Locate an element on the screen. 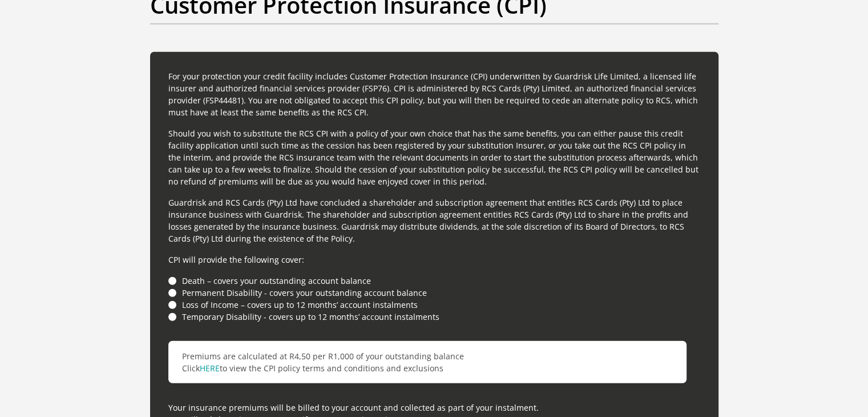 The image size is (868, 417). p: Premiums are calculated at R4,50 per R1,000 of your outstanding balance Click to view the CPI pol... is located at coordinates (428, 362).